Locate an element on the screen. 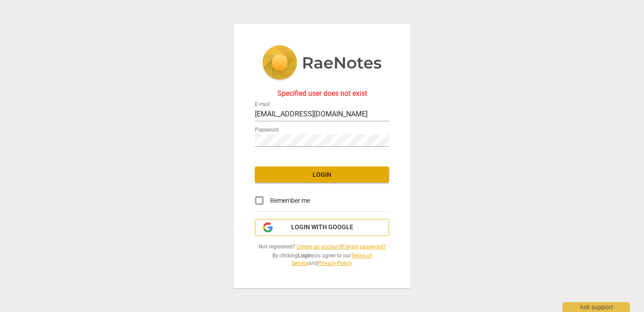 The height and width of the screenshot is (312, 644). a: Create an account is located at coordinates (318, 247).